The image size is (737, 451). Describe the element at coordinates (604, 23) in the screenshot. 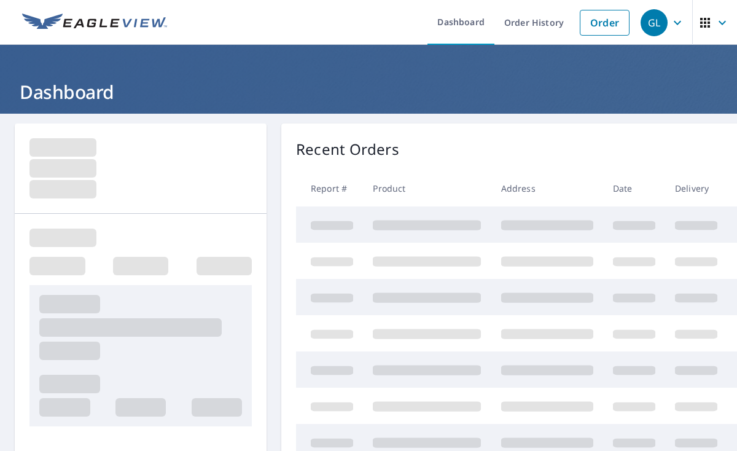

I see `a: Order` at that location.